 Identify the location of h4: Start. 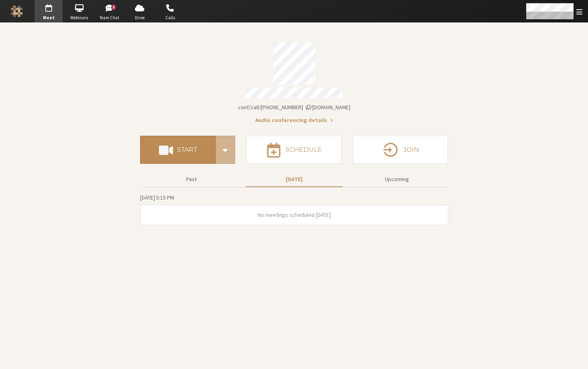
(187, 150).